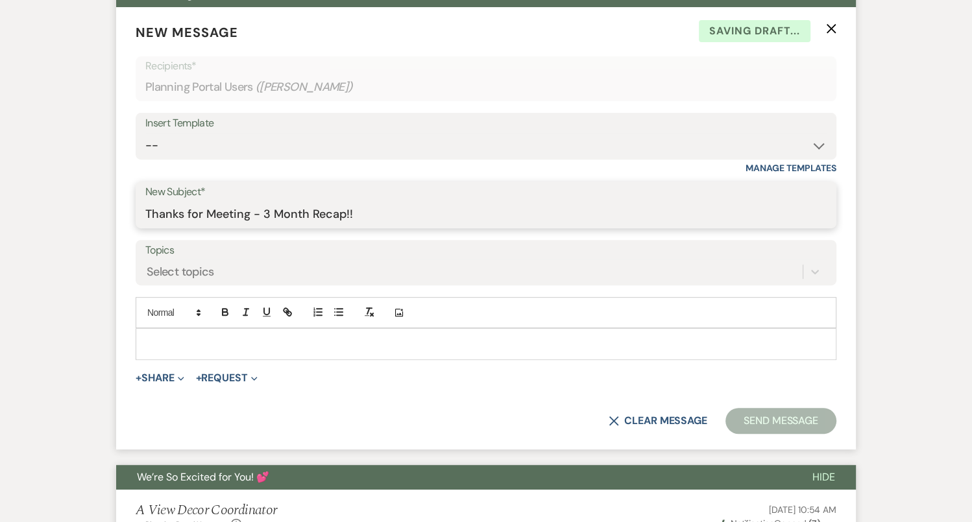  What do you see at coordinates (486, 87) in the screenshot?
I see `div: Planning Portal Users` at bounding box center [486, 87].